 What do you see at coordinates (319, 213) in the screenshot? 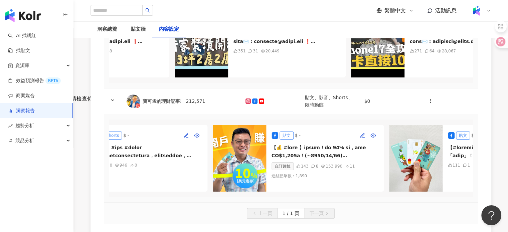
I see `button: 下一頁` at bounding box center [319, 213].